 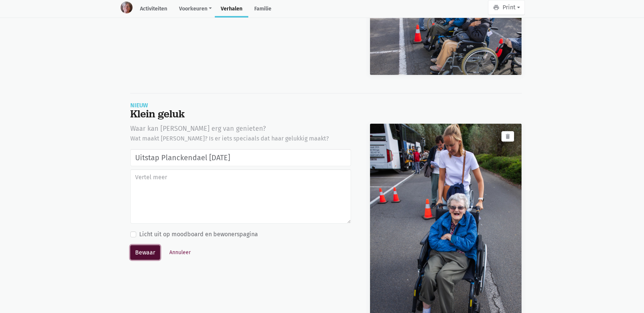 I want to click on a: Activiteiten, so click(x=153, y=9).